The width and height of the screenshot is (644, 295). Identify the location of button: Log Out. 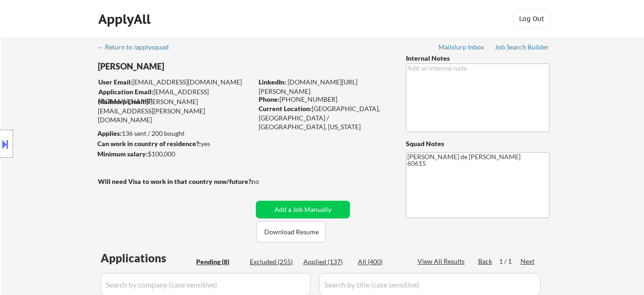
(532, 19).